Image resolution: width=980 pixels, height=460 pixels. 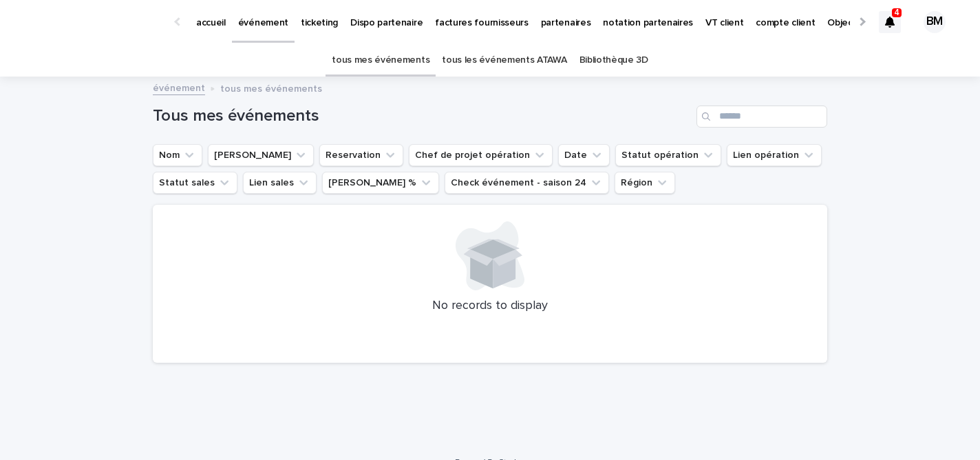 I want to click on p: tous mes événements, so click(x=271, y=88).